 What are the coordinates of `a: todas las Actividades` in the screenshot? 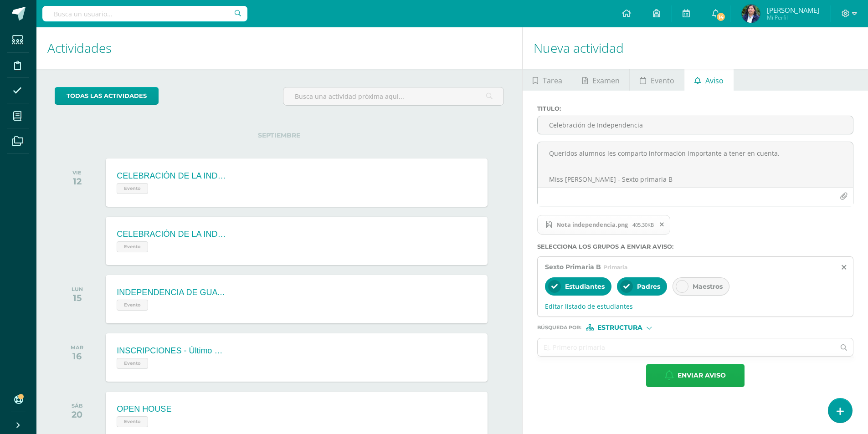 It's located at (107, 95).